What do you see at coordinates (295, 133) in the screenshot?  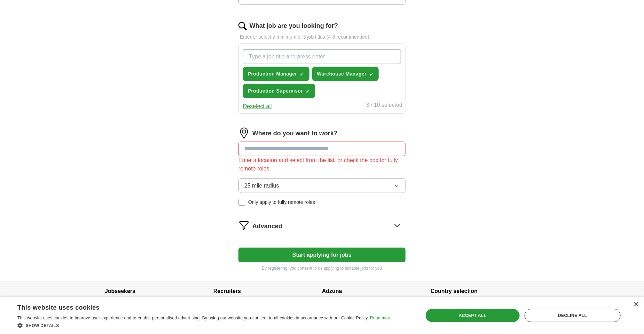 I see `label: Where do you want to work?` at bounding box center [295, 133].